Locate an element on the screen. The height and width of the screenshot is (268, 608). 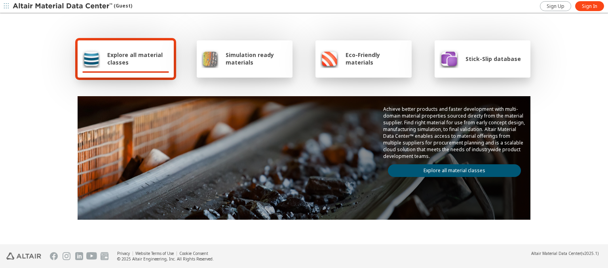
img: Eco-Friendly materials is located at coordinates (330, 59).